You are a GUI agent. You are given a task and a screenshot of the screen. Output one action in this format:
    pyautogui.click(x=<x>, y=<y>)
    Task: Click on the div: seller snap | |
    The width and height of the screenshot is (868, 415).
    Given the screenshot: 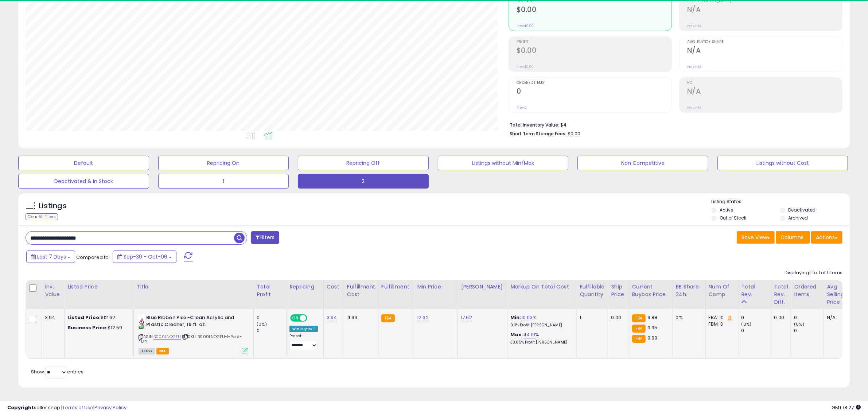 What is the action you would take?
    pyautogui.click(x=67, y=408)
    